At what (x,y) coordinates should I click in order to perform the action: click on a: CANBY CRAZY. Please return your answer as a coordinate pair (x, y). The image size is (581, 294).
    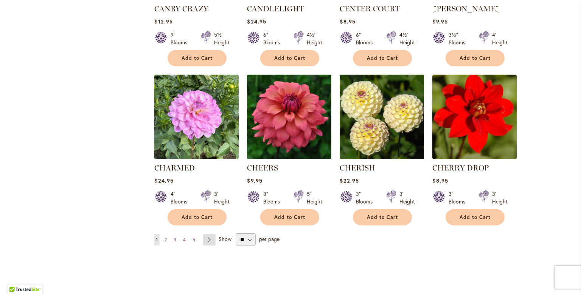
    Looking at the image, I should click on (181, 9).